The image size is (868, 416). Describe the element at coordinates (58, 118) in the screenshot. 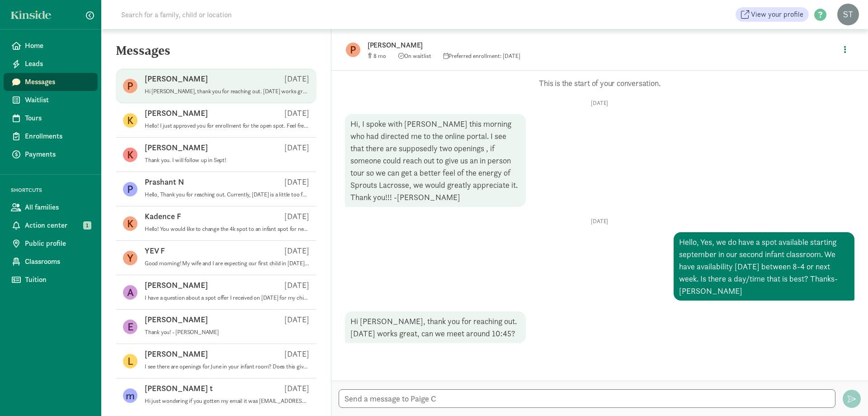

I see `span: Tours` at that location.